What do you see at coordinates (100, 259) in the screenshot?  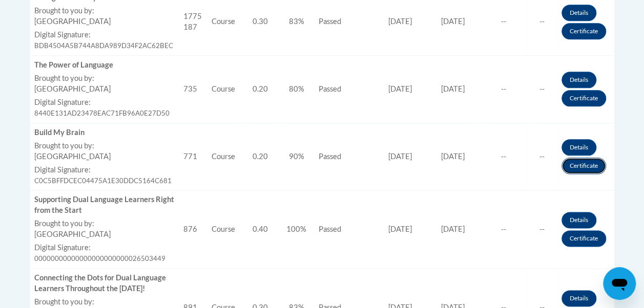 I see `span: 00000000000000000000000026503449` at bounding box center [100, 259].